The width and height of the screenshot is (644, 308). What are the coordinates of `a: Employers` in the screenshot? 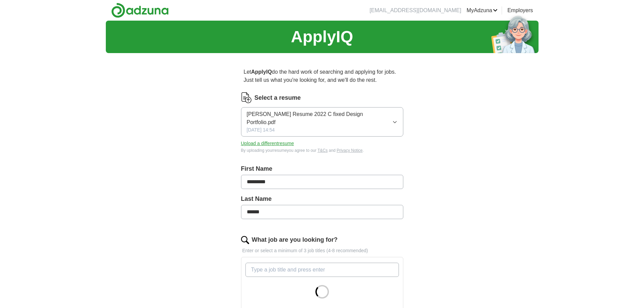 It's located at (521, 10).